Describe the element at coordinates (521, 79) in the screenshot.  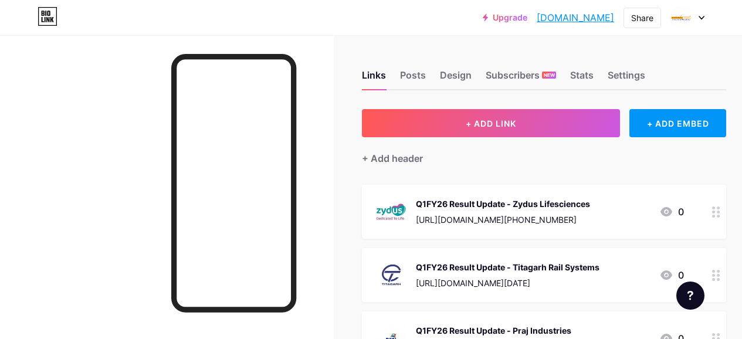
I see `div: Subscribers` at that location.